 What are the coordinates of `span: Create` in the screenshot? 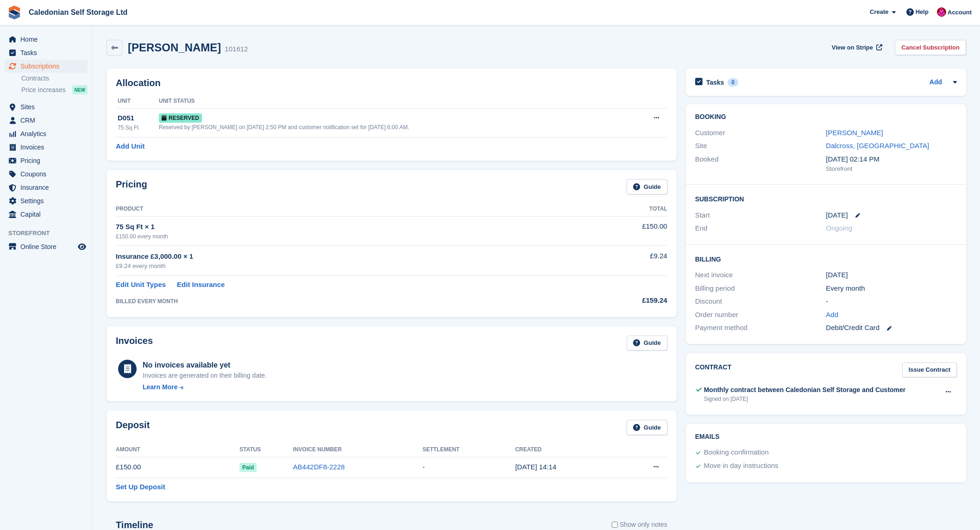 It's located at (879, 12).